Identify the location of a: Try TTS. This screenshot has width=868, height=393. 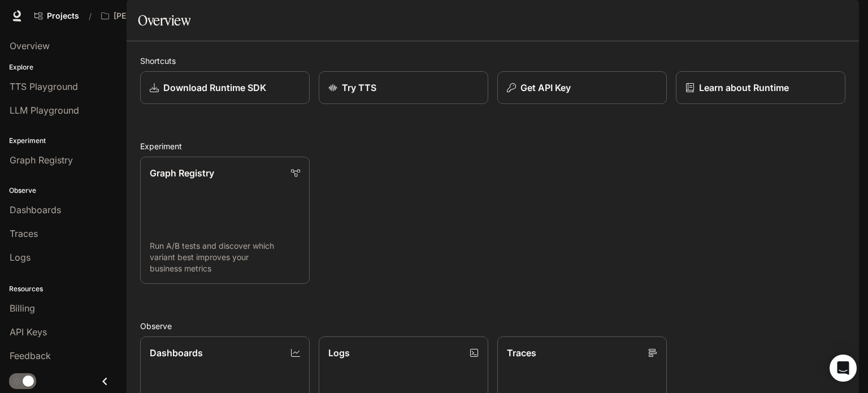
(403, 88).